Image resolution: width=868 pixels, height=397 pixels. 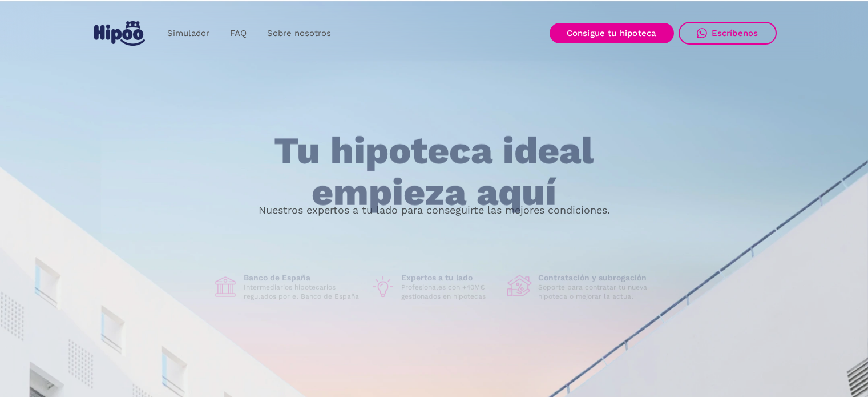 What do you see at coordinates (188, 33) in the screenshot?
I see `a: Simulador` at bounding box center [188, 33].